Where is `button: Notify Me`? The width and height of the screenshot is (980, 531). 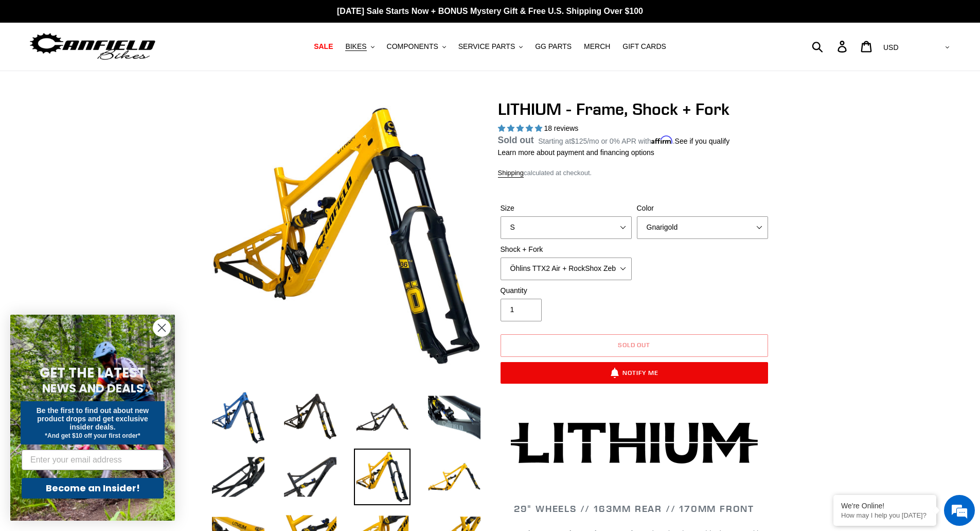 button: Notify Me is located at coordinates (635, 373).